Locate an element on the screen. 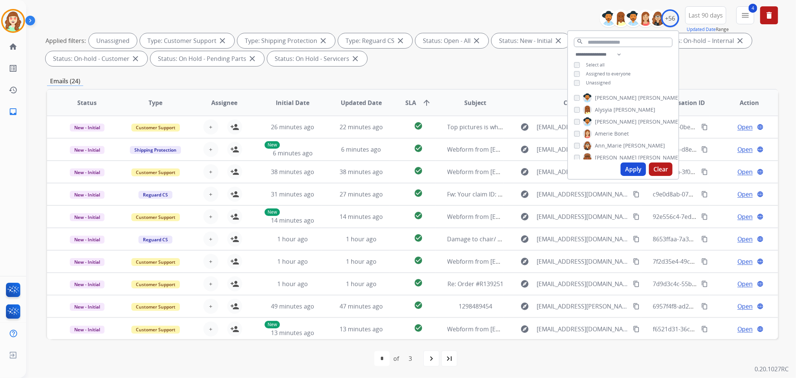 Image resolution: width=796 pixels, height=378 pixels. span: 22 minutes ago is located at coordinates (361, 127).